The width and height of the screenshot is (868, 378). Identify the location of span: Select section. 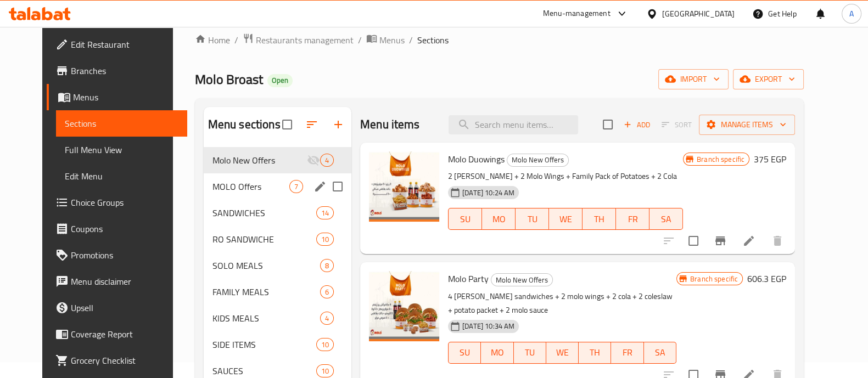
(607, 125).